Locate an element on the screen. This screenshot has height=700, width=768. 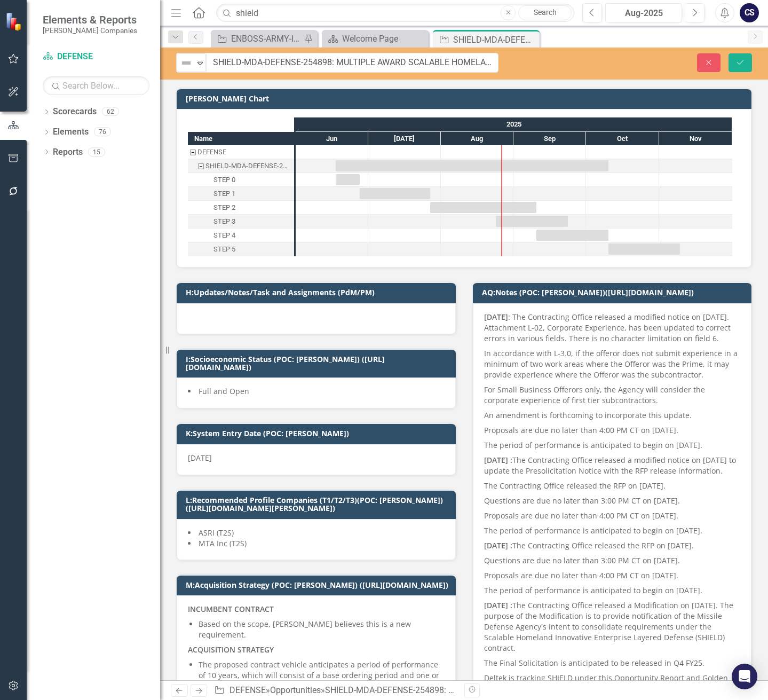
p: The Final Solicitation is anticipated to be released in Q4 FY25. is located at coordinates (611, 663).